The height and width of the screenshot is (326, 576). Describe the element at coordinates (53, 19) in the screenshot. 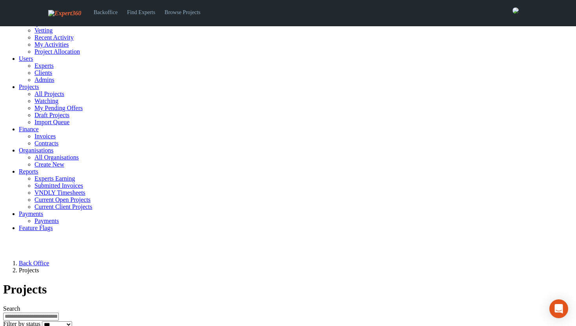

I see `i: in addition and to provide further context -` at that location.